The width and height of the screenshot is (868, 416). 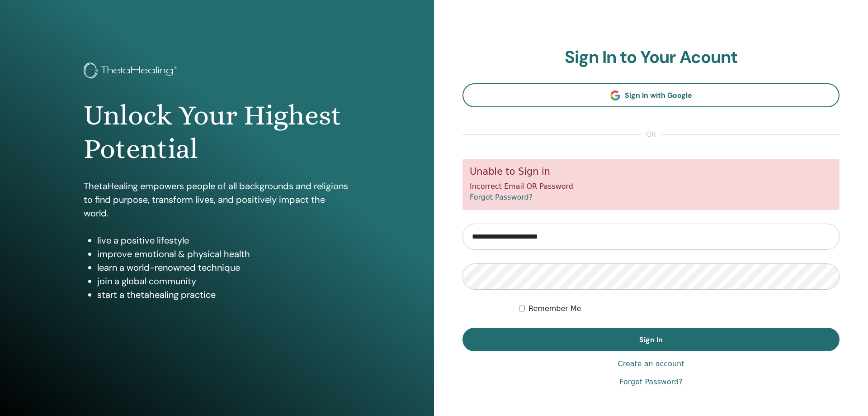 What do you see at coordinates (651, 57) in the screenshot?
I see `h2: Sign In to Your Acount` at bounding box center [651, 57].